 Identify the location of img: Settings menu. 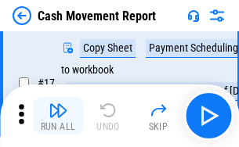
(217, 16).